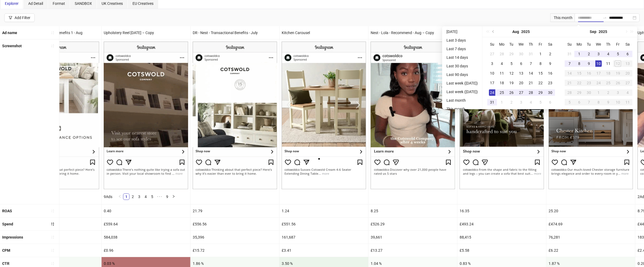 Image resolution: width=644 pixels, height=267 pixels. I want to click on a: 2, so click(133, 197).